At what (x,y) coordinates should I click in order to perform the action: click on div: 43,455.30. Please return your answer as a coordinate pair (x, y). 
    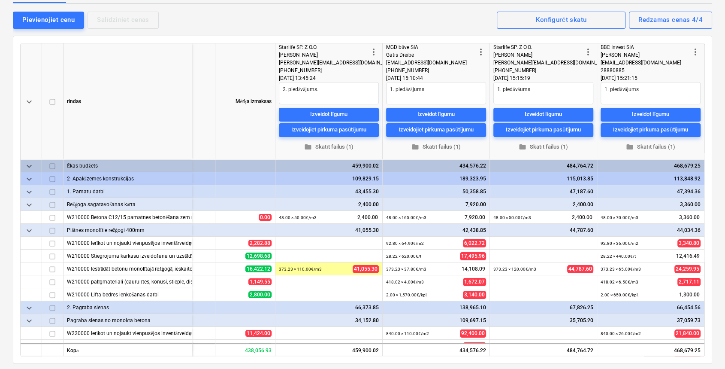
    Looking at the image, I should click on (329, 191).